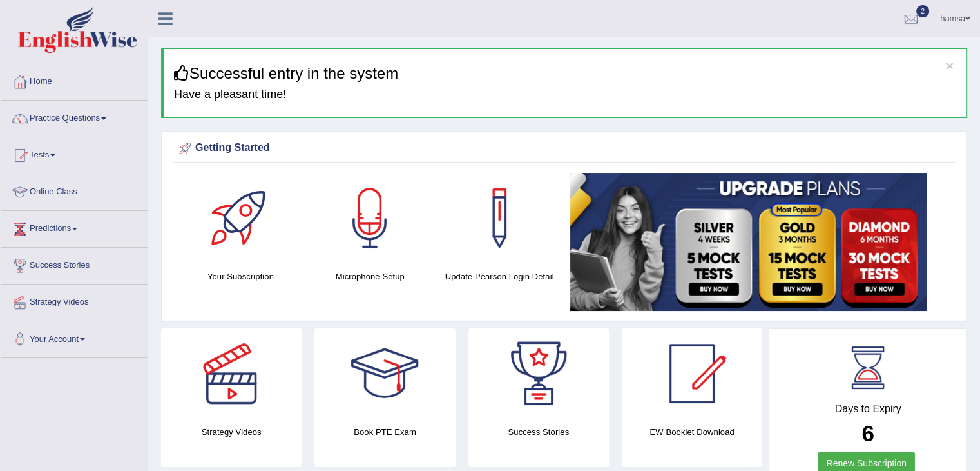  Describe the element at coordinates (231, 432) in the screenshot. I see `h4: Strategy Videos` at that location.